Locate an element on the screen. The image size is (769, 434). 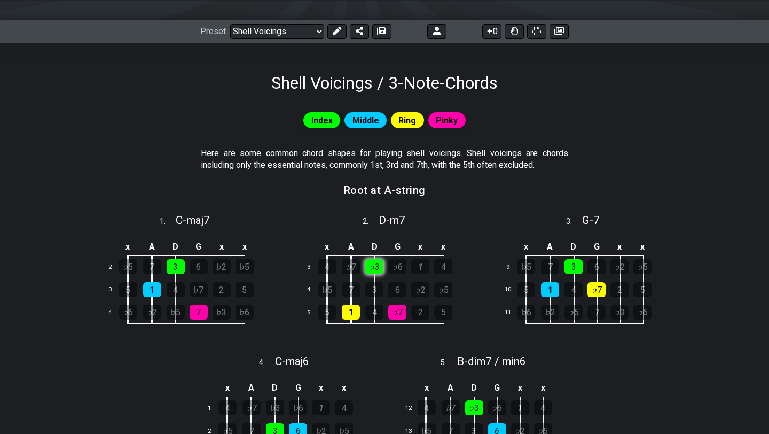
td: 11 is located at coordinates (513, 312).